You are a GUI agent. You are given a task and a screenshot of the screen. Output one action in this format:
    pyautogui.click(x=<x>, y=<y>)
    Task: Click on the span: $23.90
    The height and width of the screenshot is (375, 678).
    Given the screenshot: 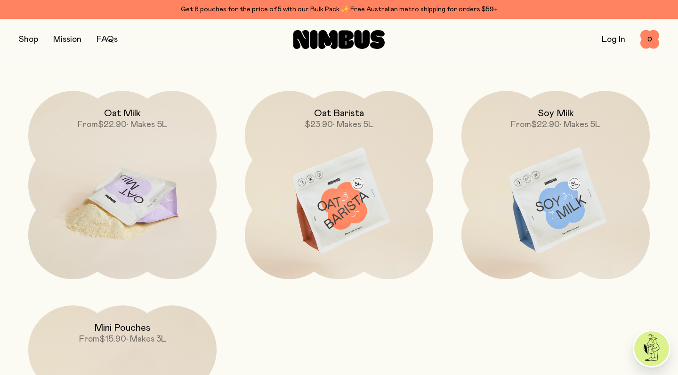 What is the action you would take?
    pyautogui.click(x=319, y=125)
    